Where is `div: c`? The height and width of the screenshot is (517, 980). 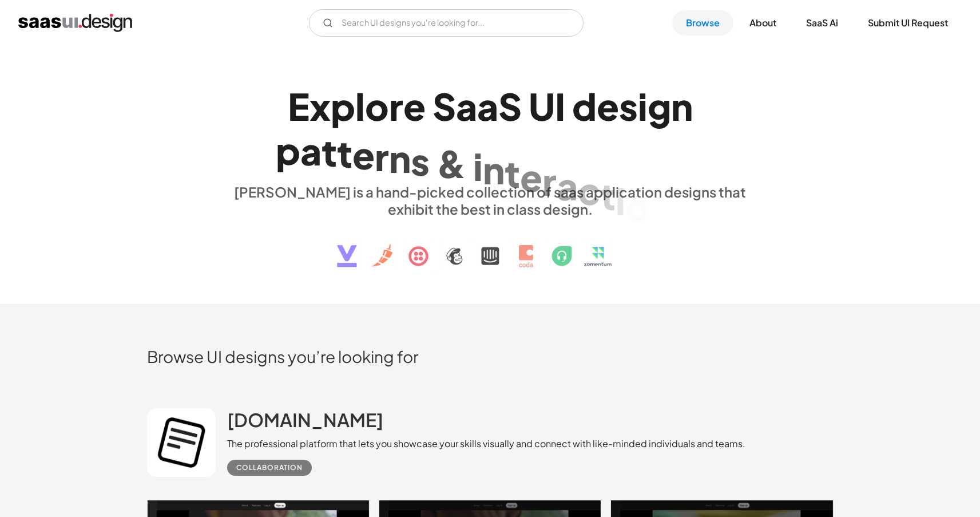 div: c is located at coordinates (589, 190).